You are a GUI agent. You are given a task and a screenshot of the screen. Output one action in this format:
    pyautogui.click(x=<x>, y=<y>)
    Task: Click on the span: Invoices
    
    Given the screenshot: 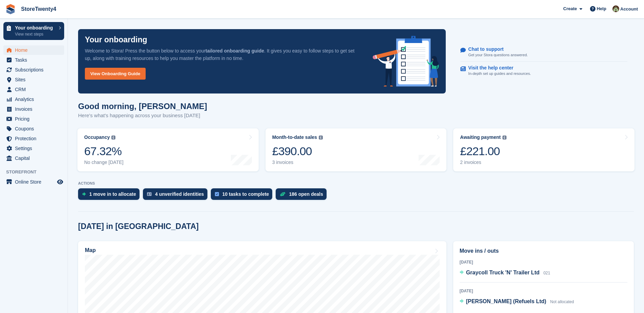 What is the action you would take?
    pyautogui.click(x=35, y=109)
    